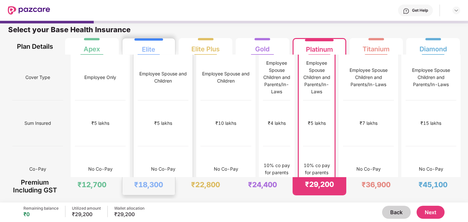  I want to click on div: Apex, so click(92, 47).